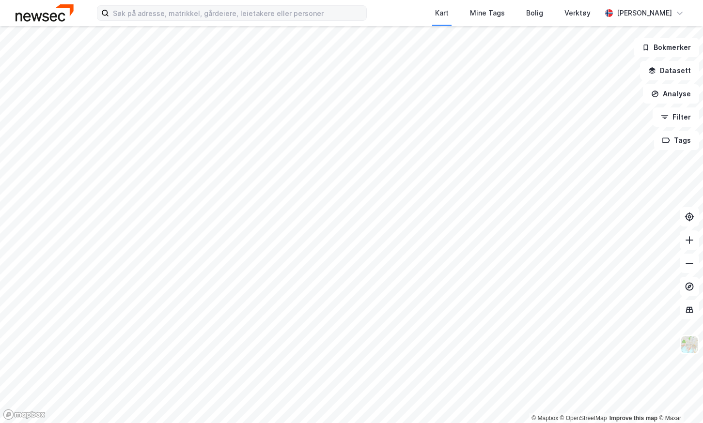  Describe the element at coordinates (676, 140) in the screenshot. I see `button: Tags` at that location.